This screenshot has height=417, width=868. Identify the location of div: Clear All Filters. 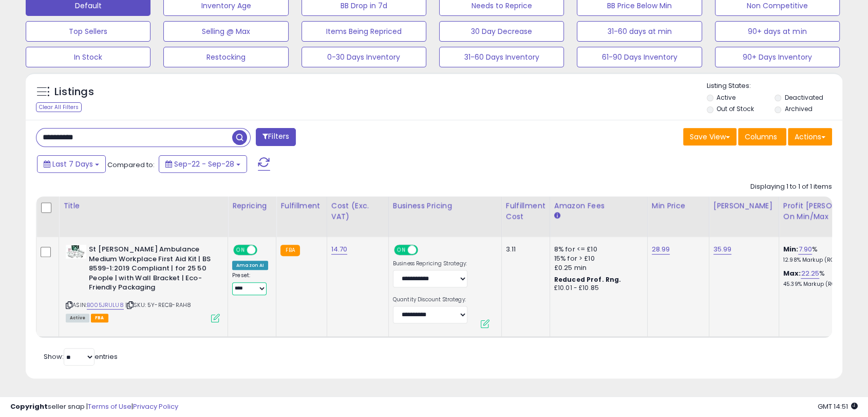
(59, 107).